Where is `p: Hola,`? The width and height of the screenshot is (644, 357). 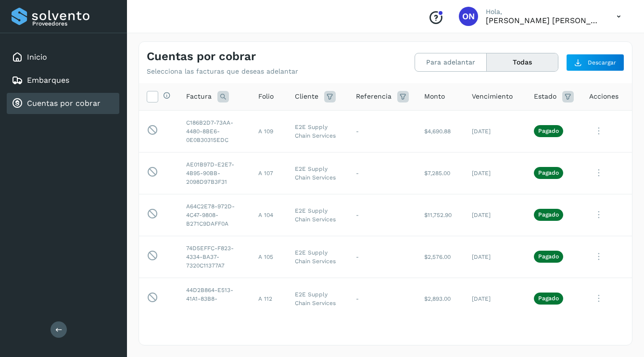
p: Hola, is located at coordinates (543, 11).